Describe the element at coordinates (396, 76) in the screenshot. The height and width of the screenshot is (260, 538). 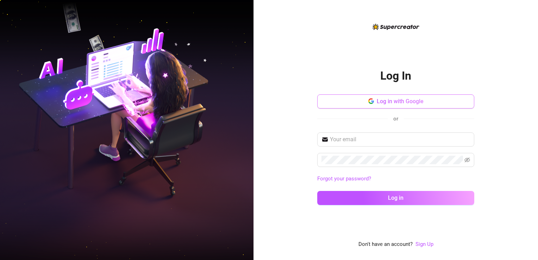
I see `h2: Log In` at that location.